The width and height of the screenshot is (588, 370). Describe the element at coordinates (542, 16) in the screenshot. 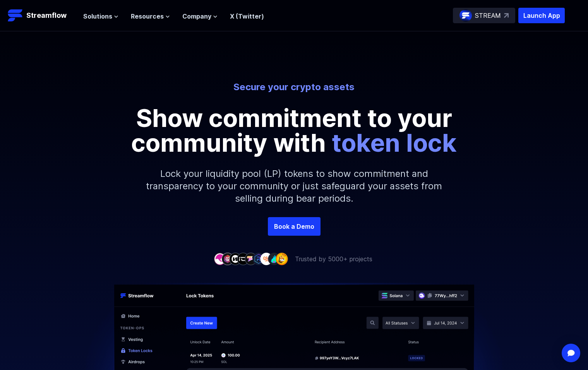

I see `button: Launch App` at that location.